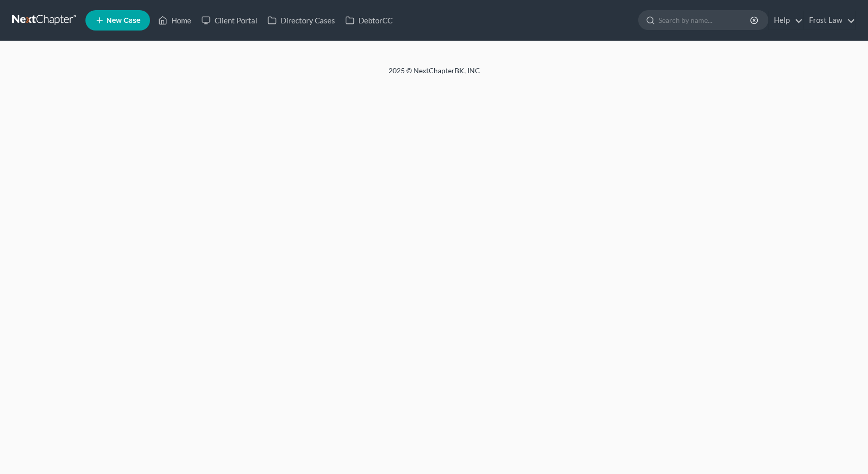 Image resolution: width=868 pixels, height=474 pixels. What do you see at coordinates (368, 20) in the screenshot?
I see `a: DebtorCC` at bounding box center [368, 20].